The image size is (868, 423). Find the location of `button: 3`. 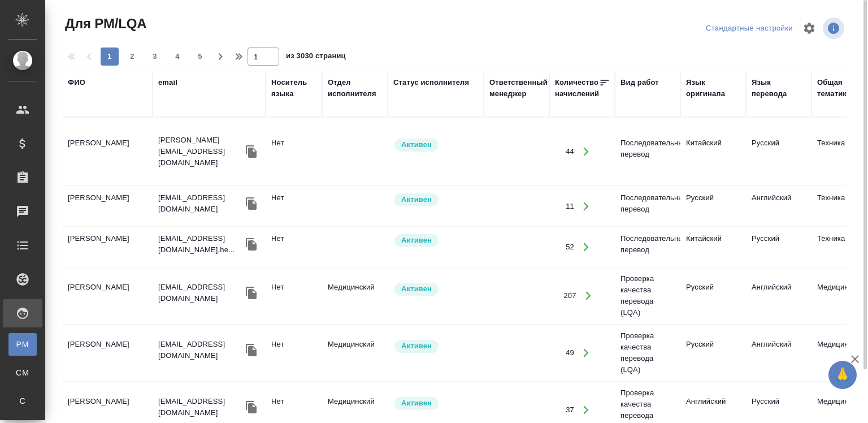

button: 3 is located at coordinates (155, 56).